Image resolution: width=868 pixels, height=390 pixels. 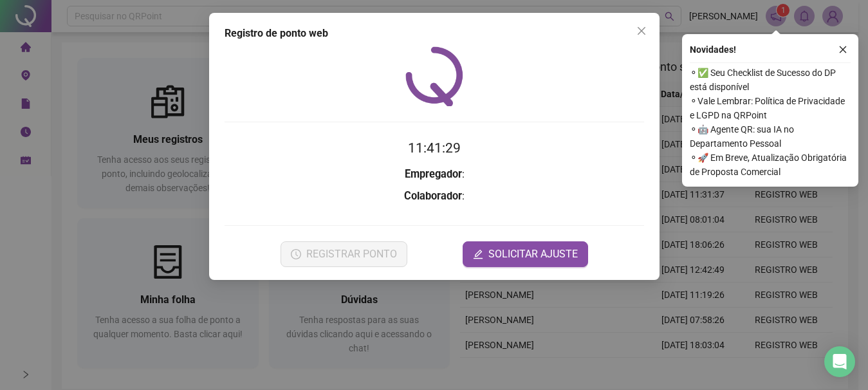 What do you see at coordinates (770, 108) in the screenshot?
I see `span: ⚬ Vale Lembrar: Política de Privacidade e LGPD na QRPoint` at bounding box center [770, 108].